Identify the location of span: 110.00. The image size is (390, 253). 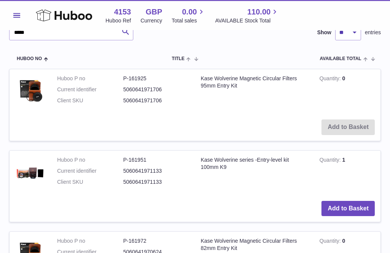
(259, 12).